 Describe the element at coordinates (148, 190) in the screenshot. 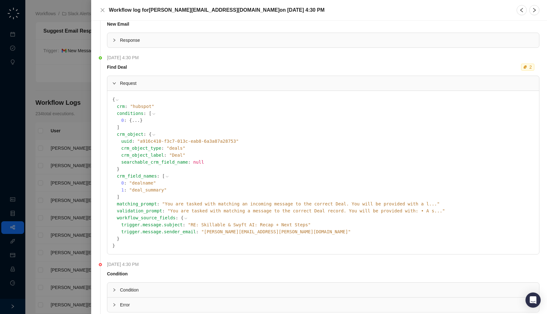

I see `span: " deal_summary "` at that location.